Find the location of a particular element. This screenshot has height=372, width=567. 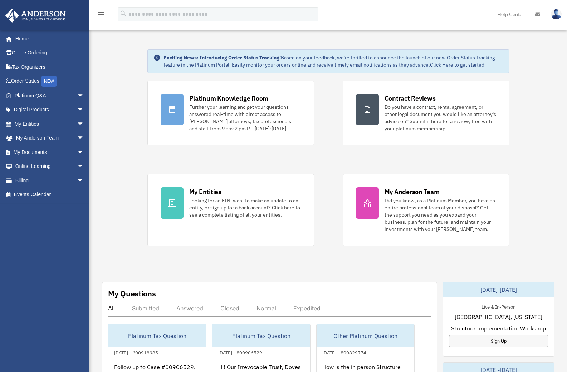

a: menu is located at coordinates (101, 15).